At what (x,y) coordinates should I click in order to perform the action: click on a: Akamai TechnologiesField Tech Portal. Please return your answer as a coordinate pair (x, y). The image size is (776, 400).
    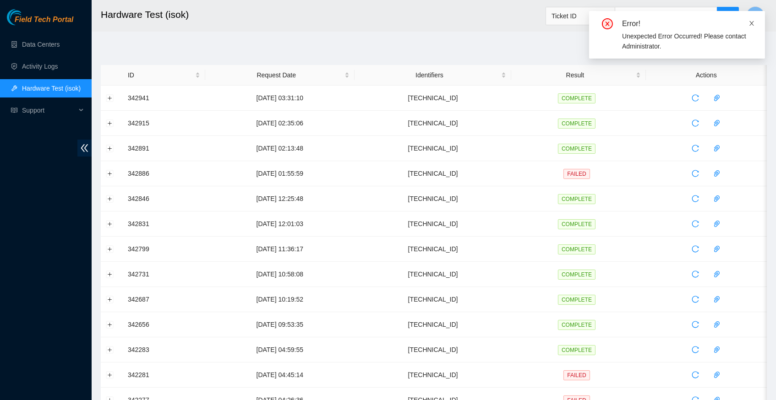
    Looking at the image, I should click on (40, 22).